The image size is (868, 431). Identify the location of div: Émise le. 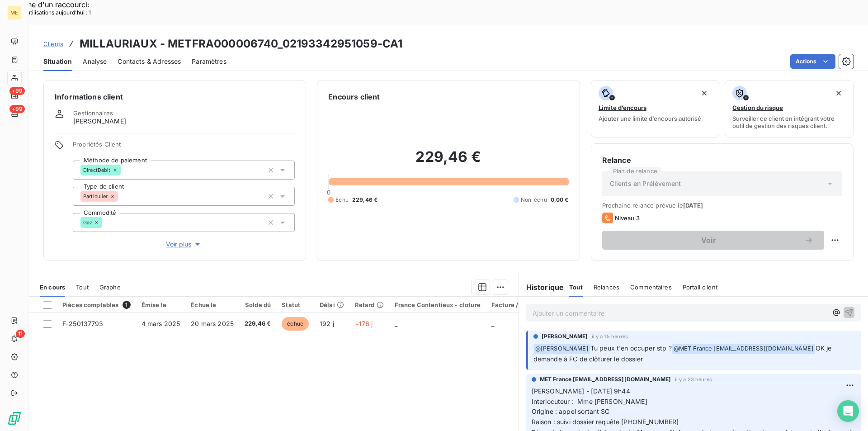
(161, 305).